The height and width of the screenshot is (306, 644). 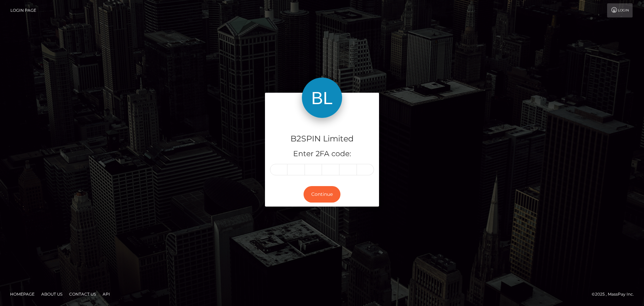 I want to click on a: Login Page, so click(x=23, y=11).